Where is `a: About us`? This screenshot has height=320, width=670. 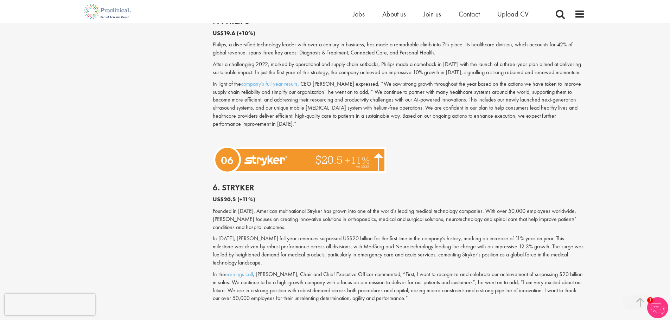 a: About us is located at coordinates (394, 14).